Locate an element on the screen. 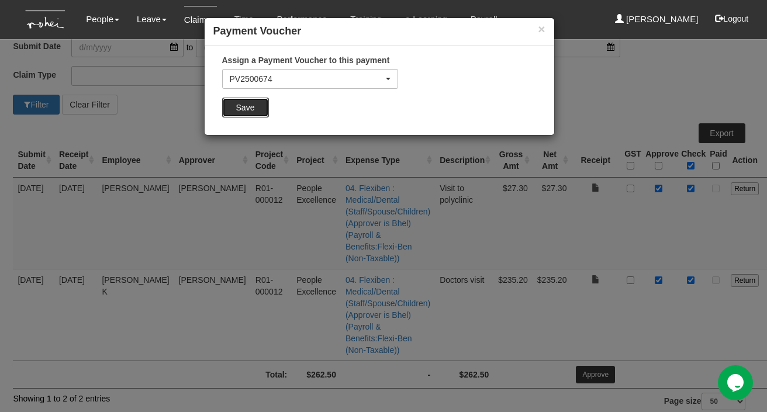 The height and width of the screenshot is (412, 767). div: PV2500674 is located at coordinates (306, 79).